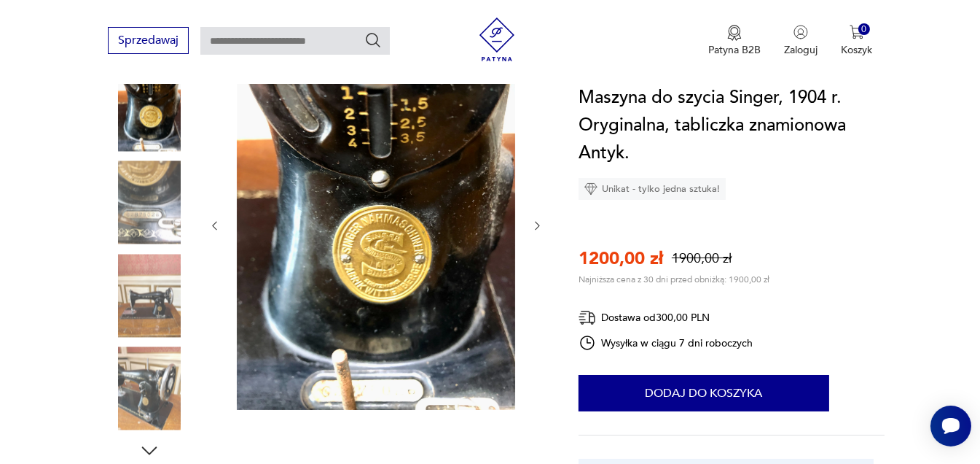  What do you see at coordinates (674, 279) in the screenshot?
I see `p: Najniższa cena z 30 dni przed obniżką: 1900,00 zł` at bounding box center [674, 279].